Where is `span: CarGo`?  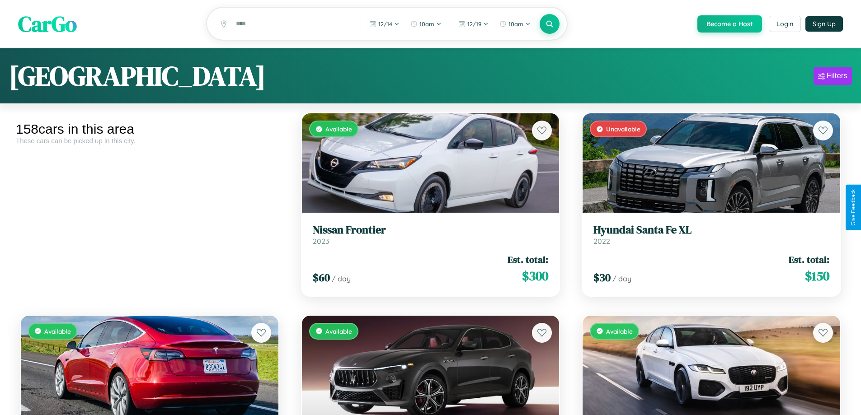
span: CarGo is located at coordinates (47, 24).